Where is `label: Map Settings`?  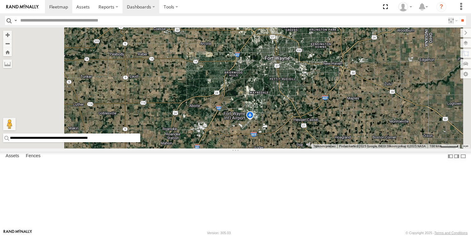
label: Map Settings is located at coordinates (466, 74).